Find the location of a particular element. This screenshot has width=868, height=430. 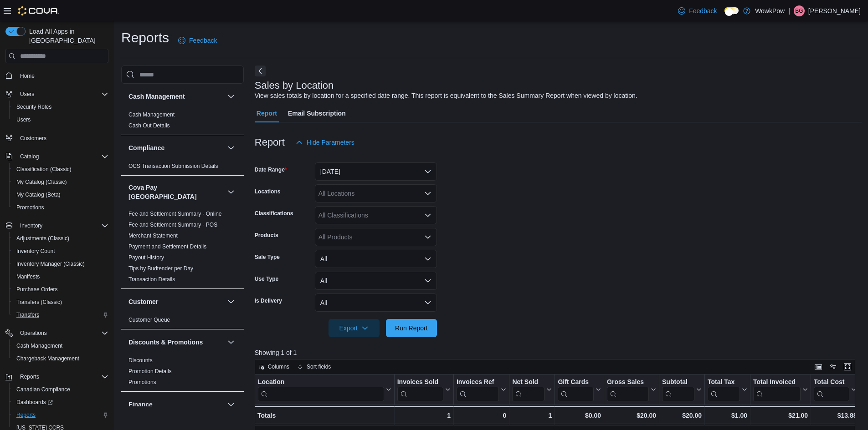

button: Cash Management is located at coordinates (231, 97).